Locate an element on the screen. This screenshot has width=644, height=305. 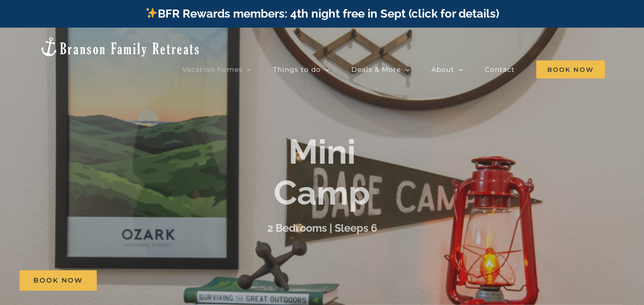
span: Contact is located at coordinates (499, 70).